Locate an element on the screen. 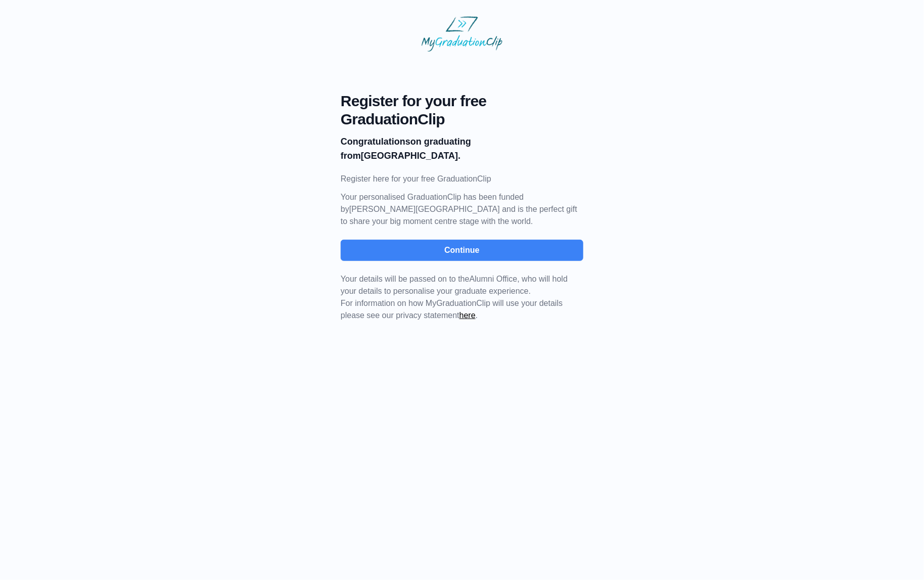  span: Register for your free is located at coordinates (462, 101).